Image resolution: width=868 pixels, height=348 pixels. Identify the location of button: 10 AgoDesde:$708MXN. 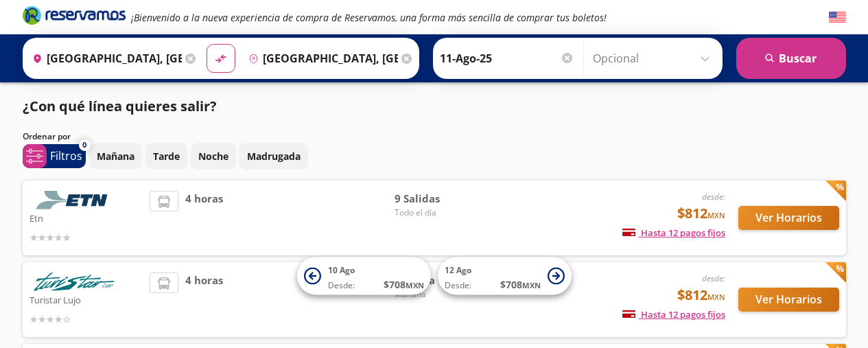
(364, 276).